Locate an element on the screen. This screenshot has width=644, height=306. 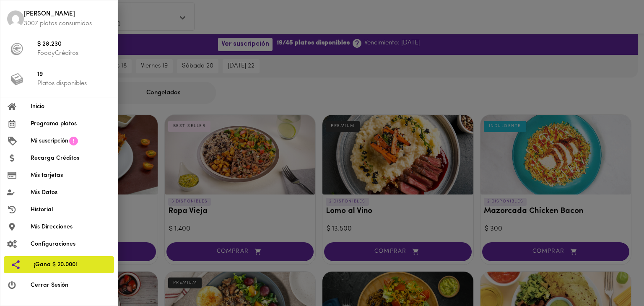
span: Recarga Créditos is located at coordinates (70, 158).